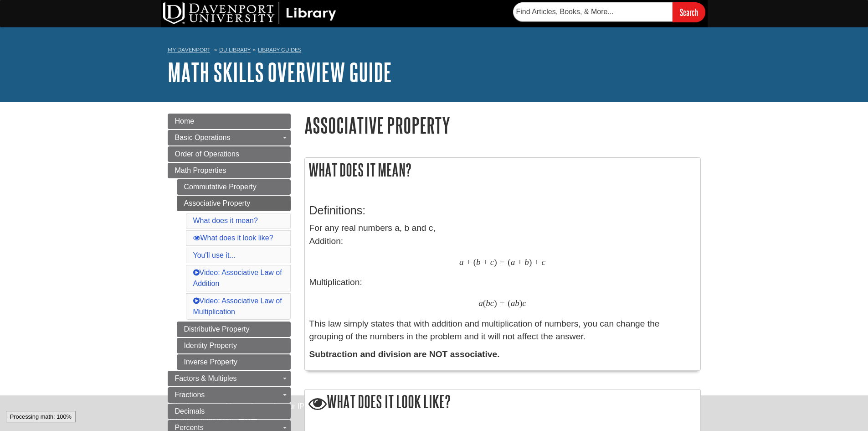 The image size is (868, 431). What do you see at coordinates (502, 402) in the screenshot?
I see `h2: What does it look like?` at bounding box center [502, 402].